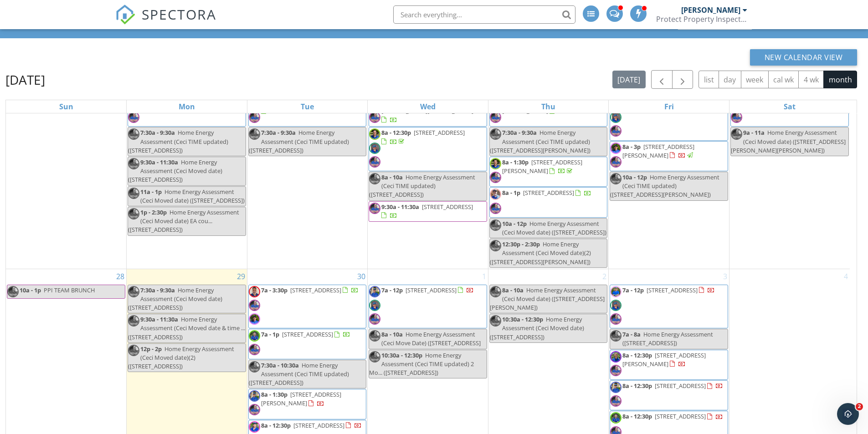 This screenshot has width=868, height=434. Describe the element at coordinates (69, 290) in the screenshot. I see `span: PPI TEAM BRUNCH` at that location.